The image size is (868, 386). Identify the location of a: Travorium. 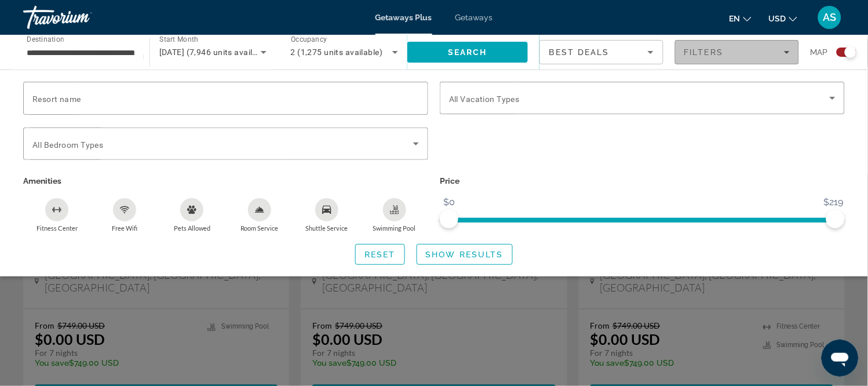
(81, 17).